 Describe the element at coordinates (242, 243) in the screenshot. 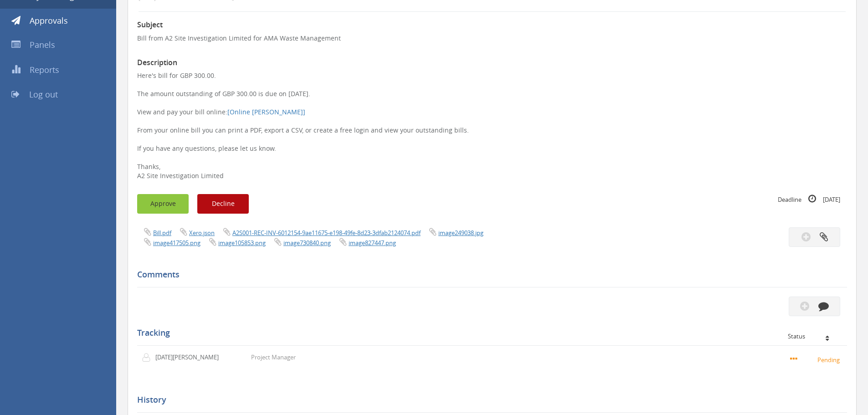

I see `a: image105853.png` at that location.